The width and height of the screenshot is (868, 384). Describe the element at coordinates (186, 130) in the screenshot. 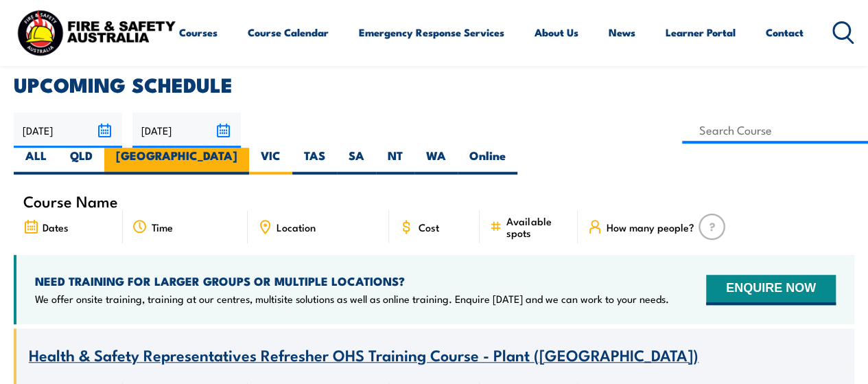

I see `input: To date` at that location.